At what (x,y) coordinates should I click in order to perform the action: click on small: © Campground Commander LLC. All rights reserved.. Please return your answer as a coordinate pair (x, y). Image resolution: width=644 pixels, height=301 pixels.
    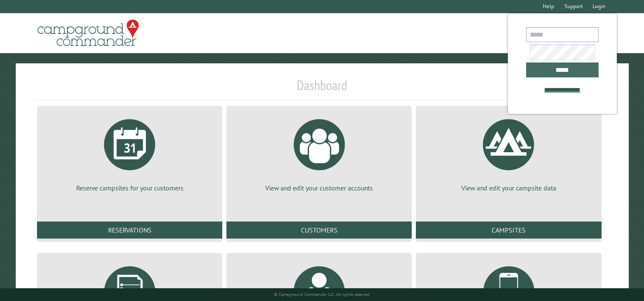
    Looking at the image, I should click on (322, 294).